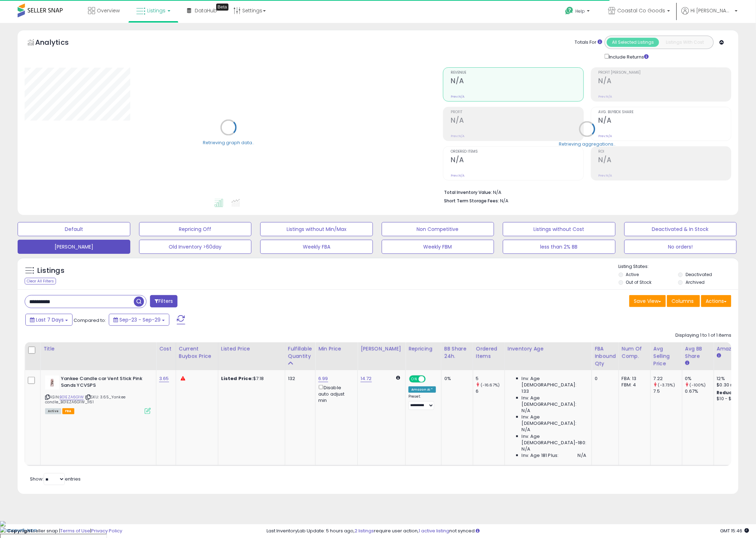 This screenshot has height=538, width=756. I want to click on div: 6, so click(490, 391).